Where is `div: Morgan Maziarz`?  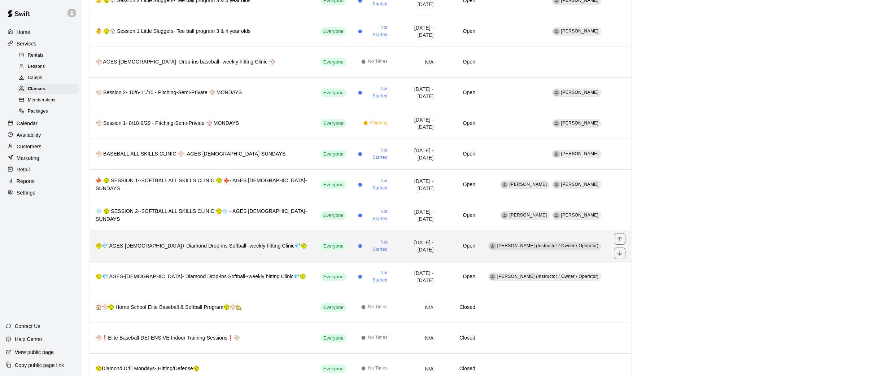 div: Morgan Maziarz is located at coordinates (557, 216).